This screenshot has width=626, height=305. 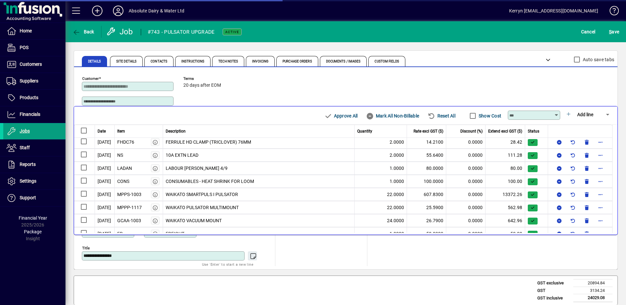 What do you see at coordinates (505, 142) in the screenshot?
I see `td: 28.42` at bounding box center [505, 142].